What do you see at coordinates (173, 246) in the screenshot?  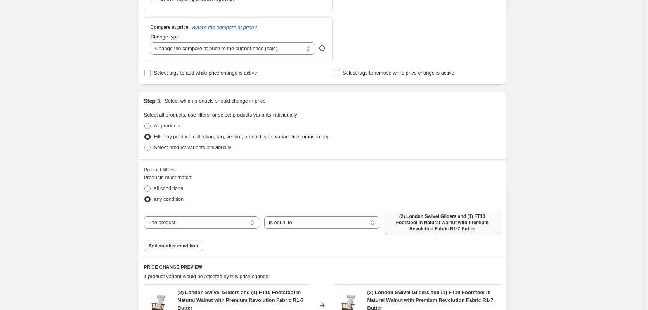 I see `button: Add another condition` at bounding box center [173, 246].